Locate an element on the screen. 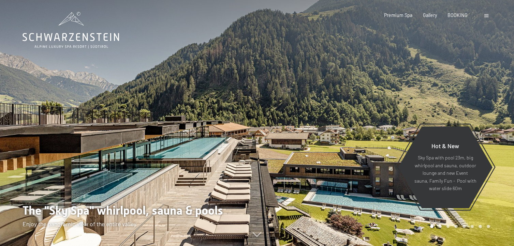 Image resolution: width=514 pixels, height=246 pixels. div: Carousel Page 2 is located at coordinates (440, 227).